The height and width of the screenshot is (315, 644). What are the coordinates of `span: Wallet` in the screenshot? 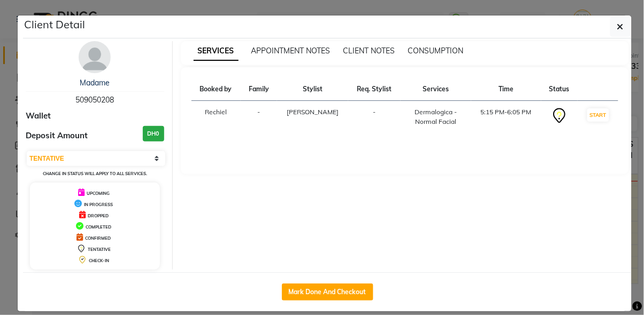 It's located at (38, 116).